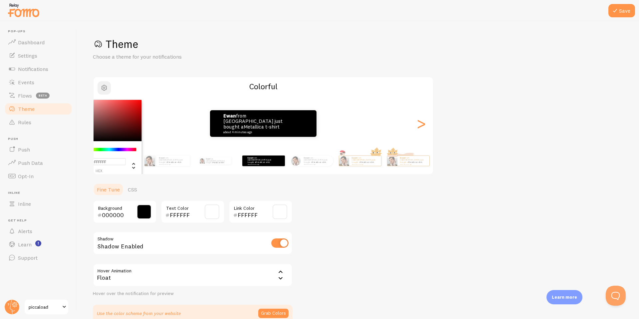 This screenshot has width=639, height=319. What do you see at coordinates (131, 166) in the screenshot?
I see `div: Change another color definition` at bounding box center [131, 166].